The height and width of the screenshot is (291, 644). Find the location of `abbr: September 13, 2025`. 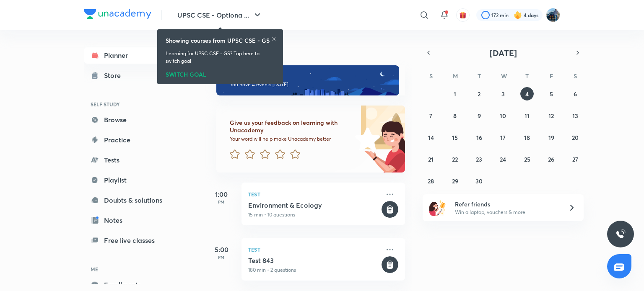

abbr: September 13, 2025 is located at coordinates (575, 116).